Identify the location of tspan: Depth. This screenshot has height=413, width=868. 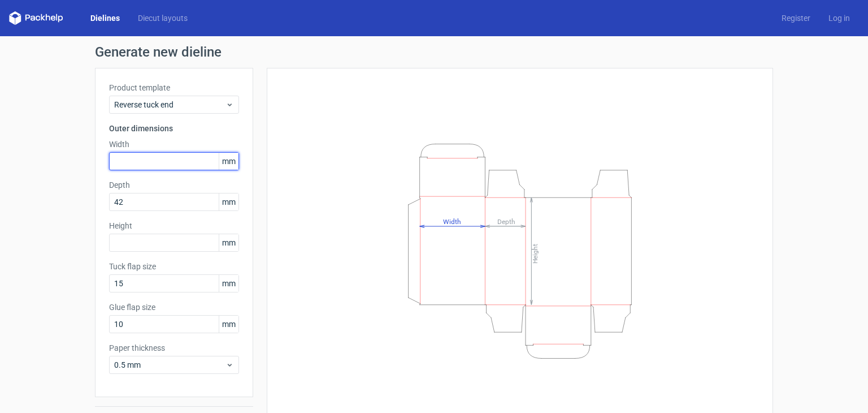
(507, 221).